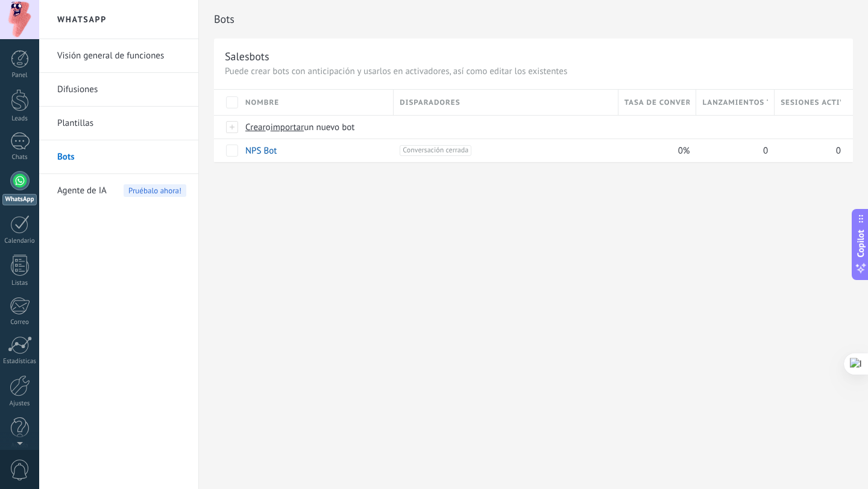 Image resolution: width=868 pixels, height=489 pixels. Describe the element at coordinates (122, 56) in the screenshot. I see `a: Visión general de funciones` at that location.